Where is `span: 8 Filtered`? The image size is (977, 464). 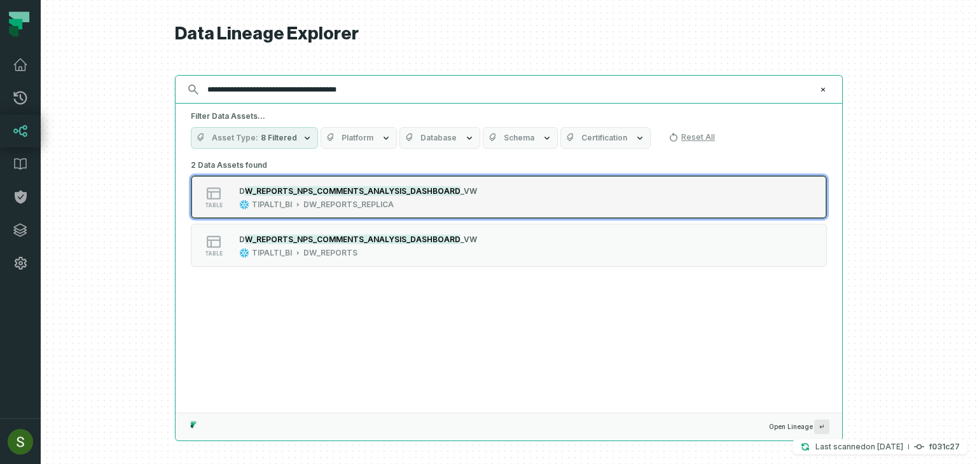 span: 8 Filtered is located at coordinates (279, 138).